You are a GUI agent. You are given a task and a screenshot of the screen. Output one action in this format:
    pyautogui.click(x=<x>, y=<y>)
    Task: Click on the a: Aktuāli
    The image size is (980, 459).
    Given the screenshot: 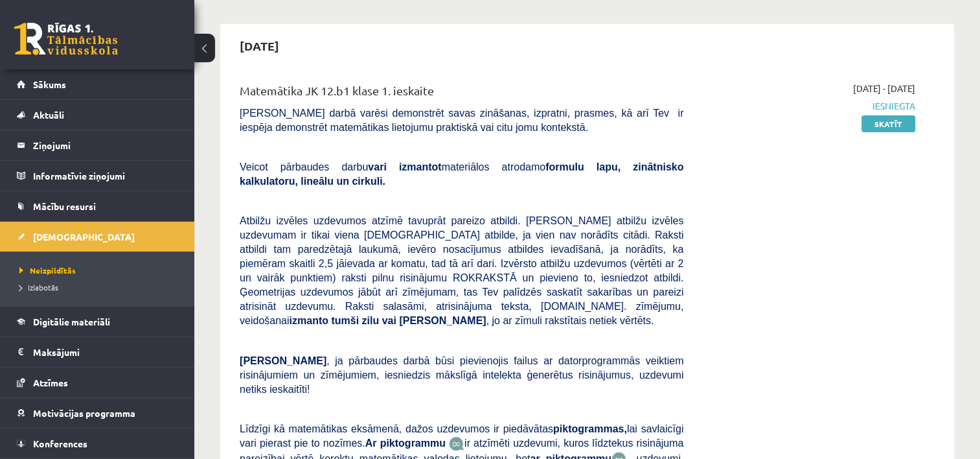 What is the action you would take?
    pyautogui.click(x=97, y=115)
    